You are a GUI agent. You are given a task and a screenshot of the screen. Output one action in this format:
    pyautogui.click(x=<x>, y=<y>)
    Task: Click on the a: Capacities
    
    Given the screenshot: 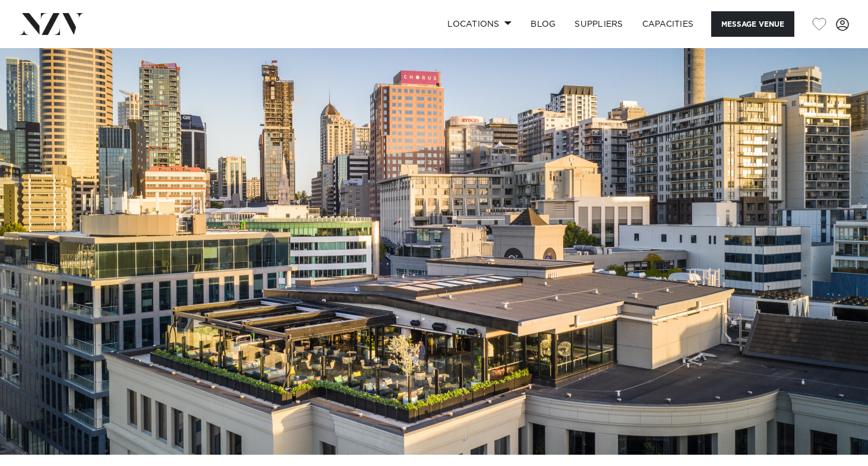 What is the action you would take?
    pyautogui.click(x=668, y=24)
    